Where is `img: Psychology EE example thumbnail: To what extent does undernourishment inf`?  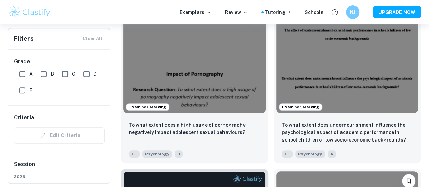 img: Psychology EE example thumbnail: To what extent does undernourishment inf is located at coordinates (348, 60).